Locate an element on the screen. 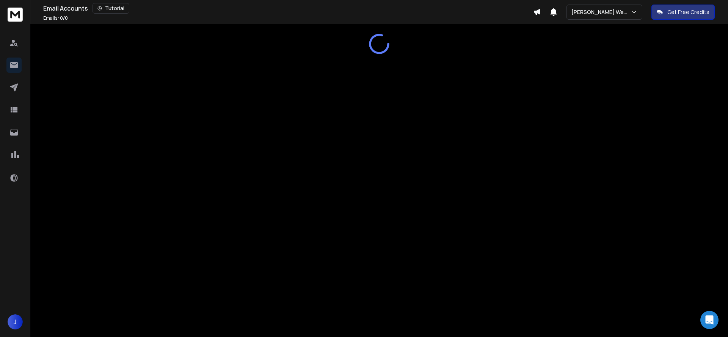 The height and width of the screenshot is (337, 728). button: Get Free Credits is located at coordinates (683, 12).